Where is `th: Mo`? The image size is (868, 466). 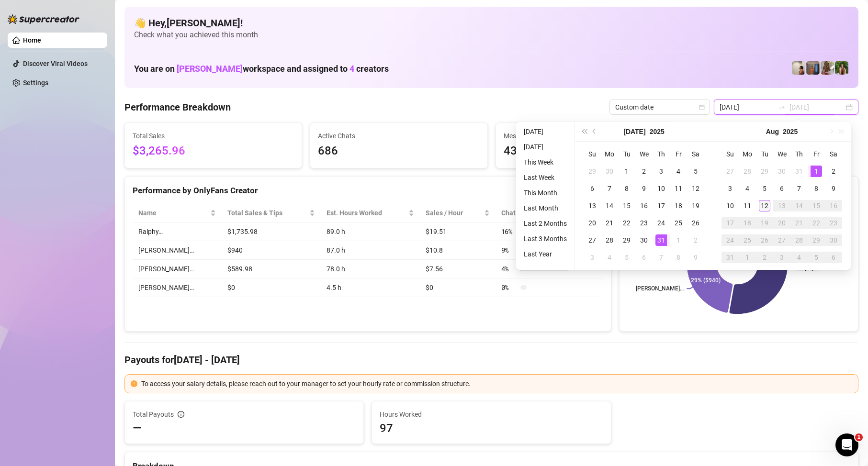
th: Mo is located at coordinates (609, 154).